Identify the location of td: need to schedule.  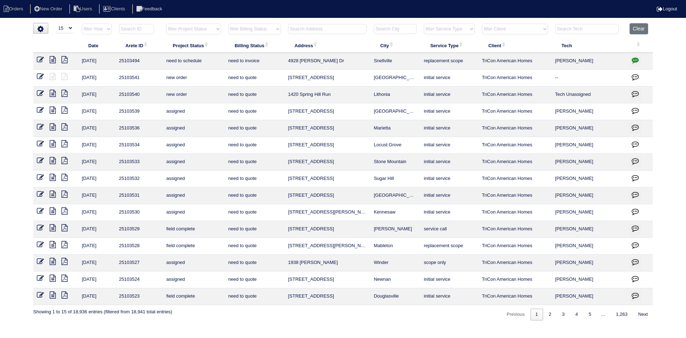
(193, 61).